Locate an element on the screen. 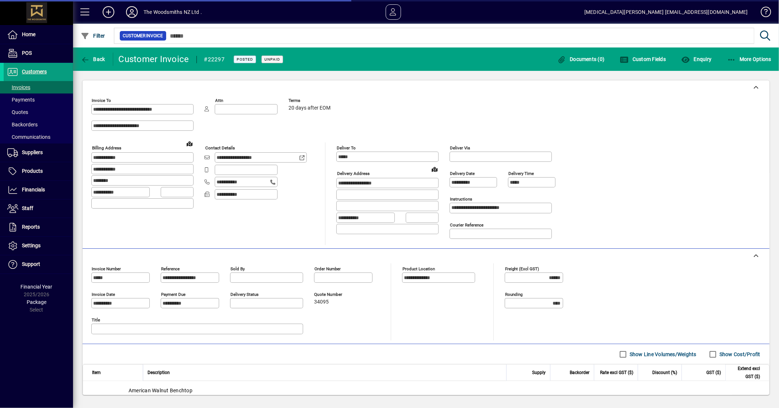 This screenshot has width=779, height=408. button: Custom Fields is located at coordinates (643, 59).